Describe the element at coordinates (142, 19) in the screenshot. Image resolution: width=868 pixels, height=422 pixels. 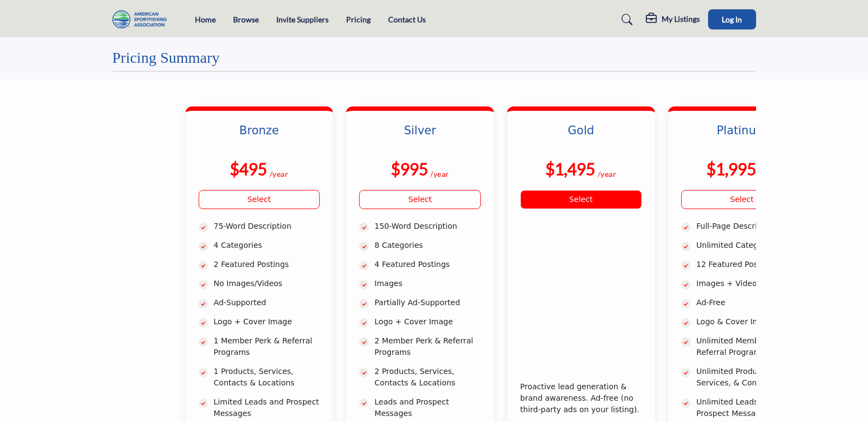
I see `img: Site Logo` at that location.